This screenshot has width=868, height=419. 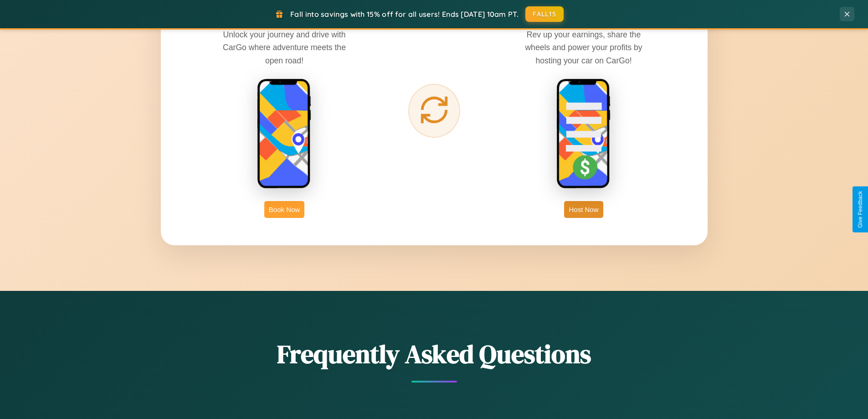 What do you see at coordinates (583, 210) in the screenshot?
I see `button: Host Now` at bounding box center [583, 210].